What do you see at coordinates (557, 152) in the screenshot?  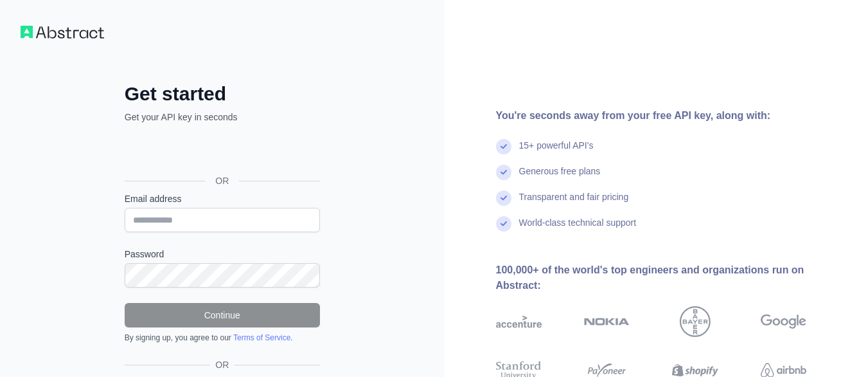 I see `div: 15+ powerful API's` at bounding box center [557, 152].